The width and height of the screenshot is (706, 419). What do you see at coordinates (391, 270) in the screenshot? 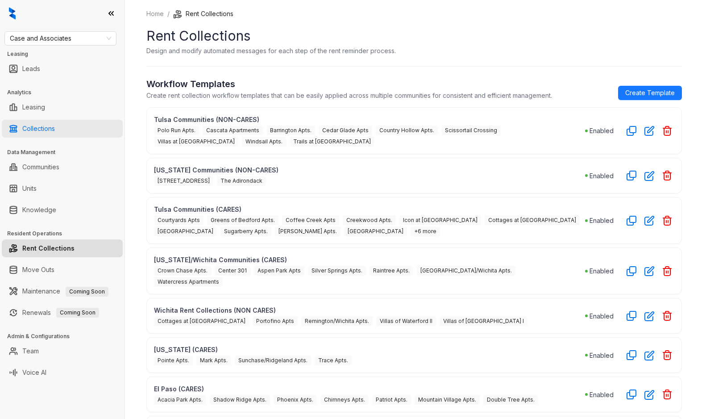
I see `span: Raintree Apts.` at bounding box center [391, 270].